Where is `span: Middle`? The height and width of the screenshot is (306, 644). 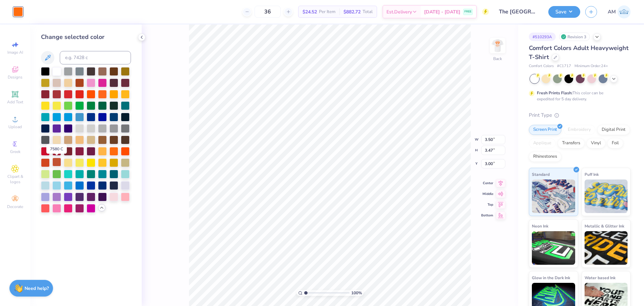 span: Middle is located at coordinates (488, 194).